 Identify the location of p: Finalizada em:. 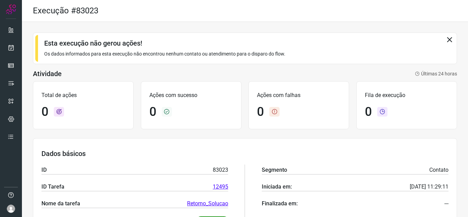
(280, 204).